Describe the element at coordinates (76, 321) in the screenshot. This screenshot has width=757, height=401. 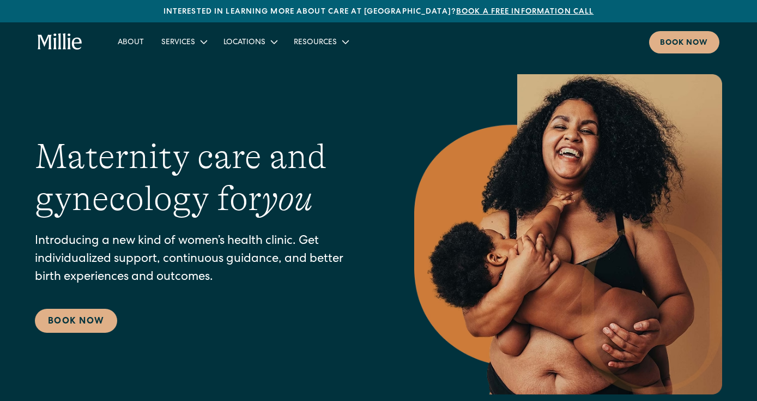
I see `a: Book Now` at that location.